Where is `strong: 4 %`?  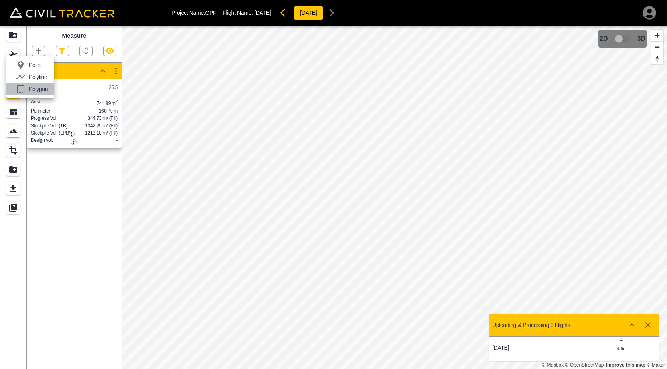 strong: 4 % is located at coordinates (620, 348).